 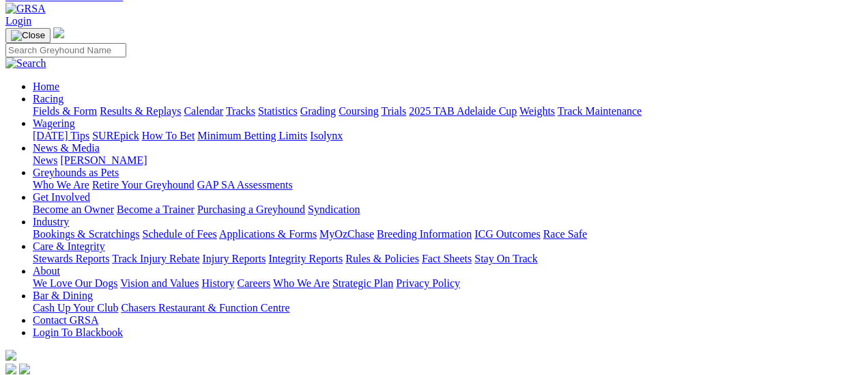 What do you see at coordinates (245, 184) in the screenshot?
I see `a: GAP SA Assessments` at bounding box center [245, 184].